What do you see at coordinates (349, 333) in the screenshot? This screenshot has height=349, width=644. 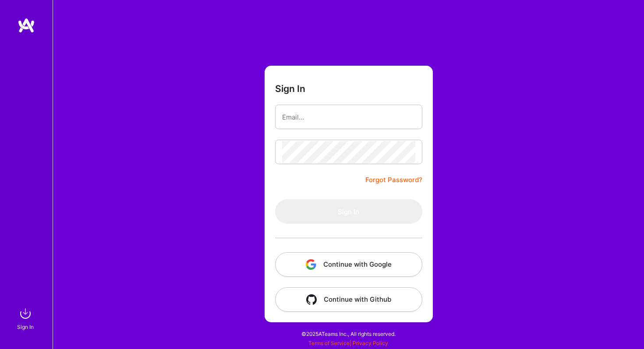 I see `div: © 2025 ATeams Inc., All rights reserved.` at bounding box center [349, 333].